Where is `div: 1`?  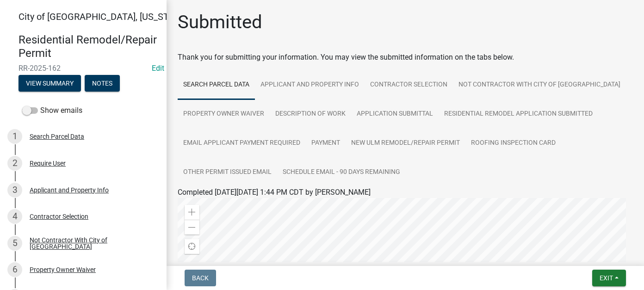 div: 1 is located at coordinates (15, 137).